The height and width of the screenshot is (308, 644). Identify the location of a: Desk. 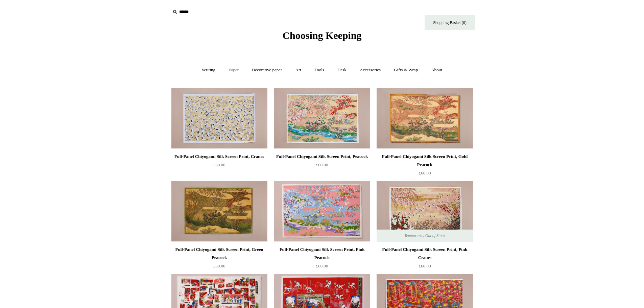
(342, 70).